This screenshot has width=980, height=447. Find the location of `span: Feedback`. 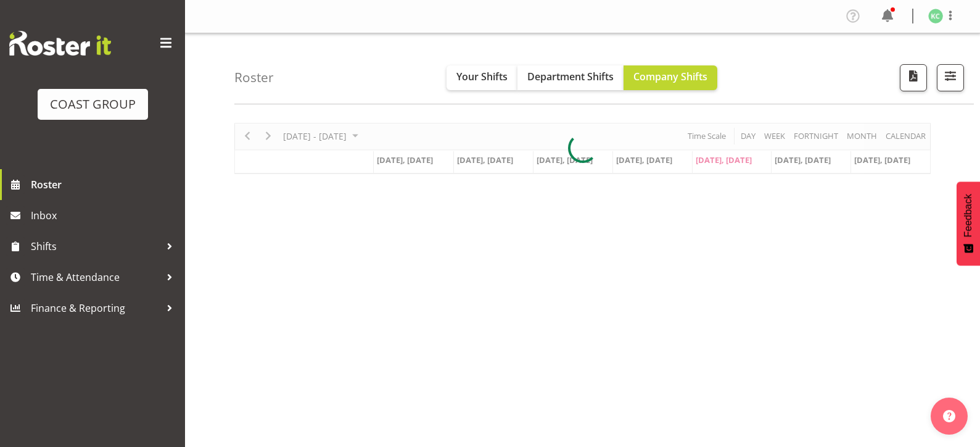

span: Feedback is located at coordinates (968, 216).